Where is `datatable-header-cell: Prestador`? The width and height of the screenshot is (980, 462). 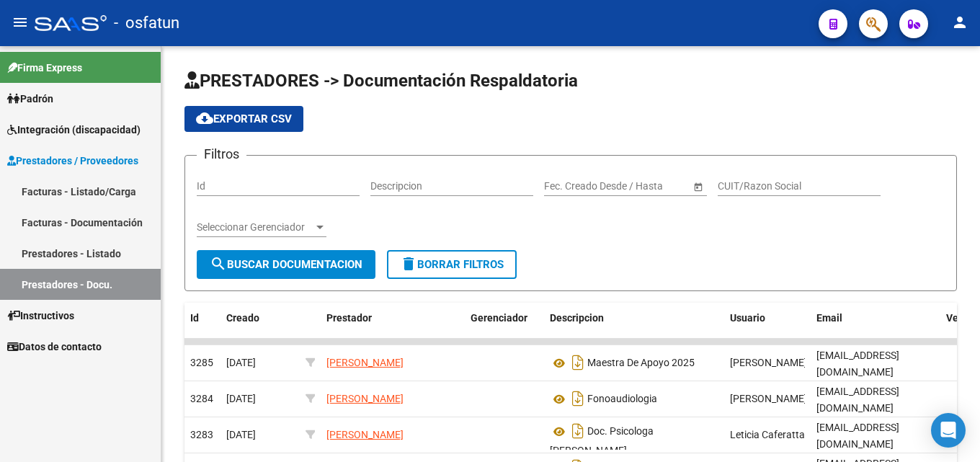 datatable-header-cell: Prestador is located at coordinates (393, 326).